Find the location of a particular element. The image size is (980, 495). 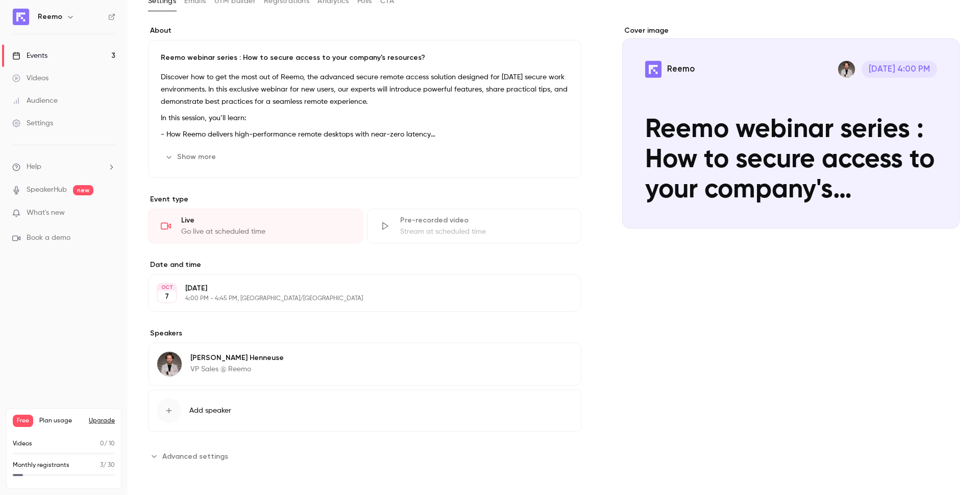

section: Advanced settings is located at coordinates (365, 456).